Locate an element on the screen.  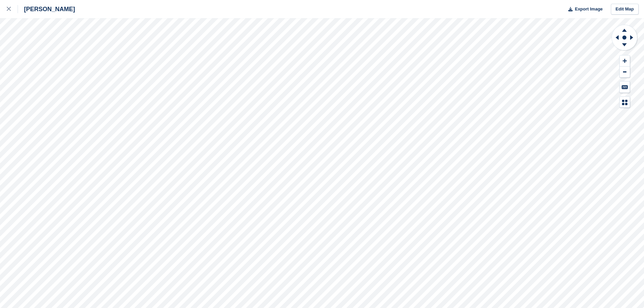
a: Edit Map is located at coordinates (624, 9).